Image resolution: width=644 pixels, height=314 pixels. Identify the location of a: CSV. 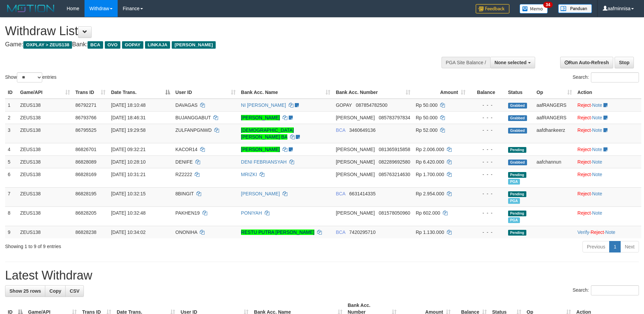
(74, 292).